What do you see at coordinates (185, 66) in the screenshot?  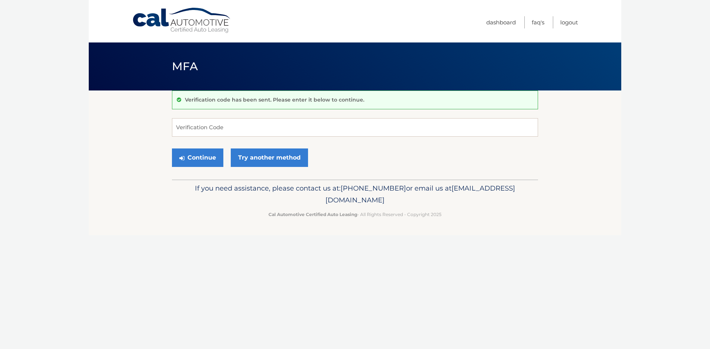 I see `span: MFA` at bounding box center [185, 66].